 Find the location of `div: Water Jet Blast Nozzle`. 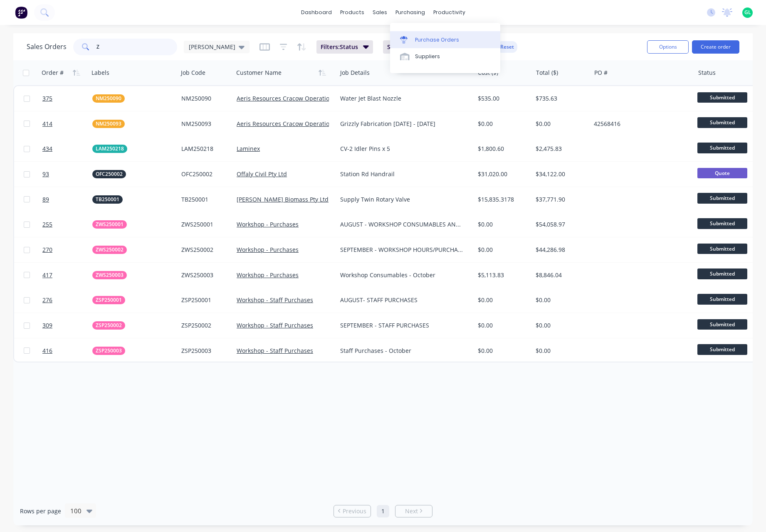

div: Water Jet Blast Nozzle is located at coordinates (402, 99).